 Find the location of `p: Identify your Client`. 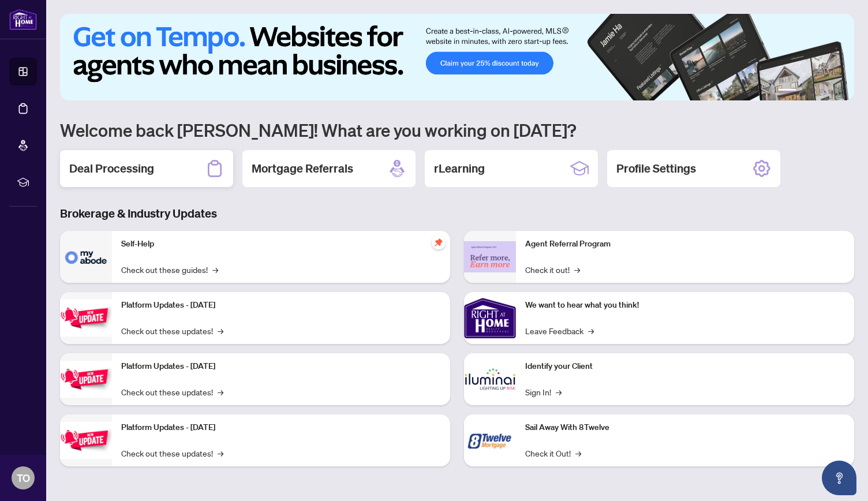

p: Identify your Client is located at coordinates (685, 367).